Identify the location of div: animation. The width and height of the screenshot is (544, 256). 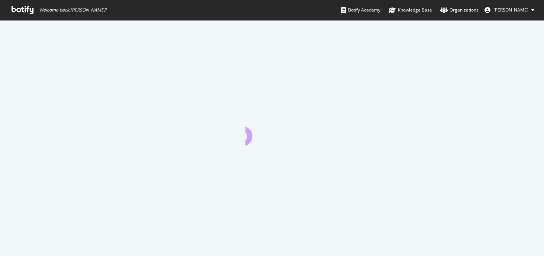
(272, 132).